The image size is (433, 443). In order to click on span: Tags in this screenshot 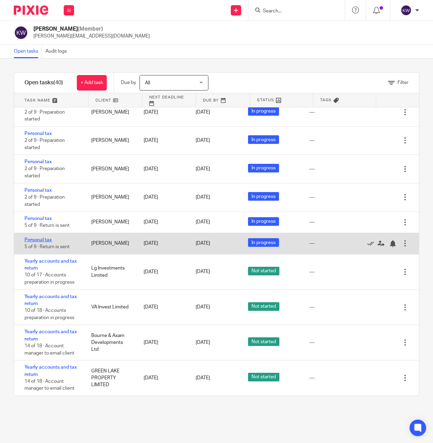, I will do `click(326, 100)`.